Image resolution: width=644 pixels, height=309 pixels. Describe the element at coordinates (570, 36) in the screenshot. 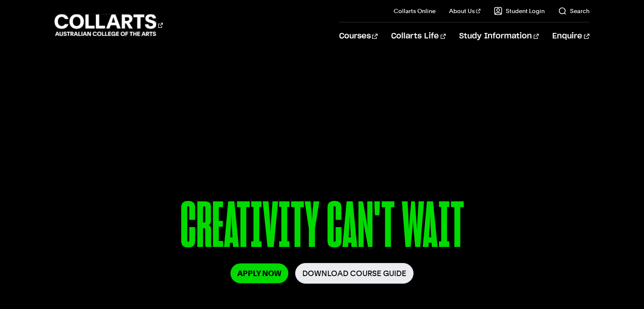

I see `a: Enquire` at that location.